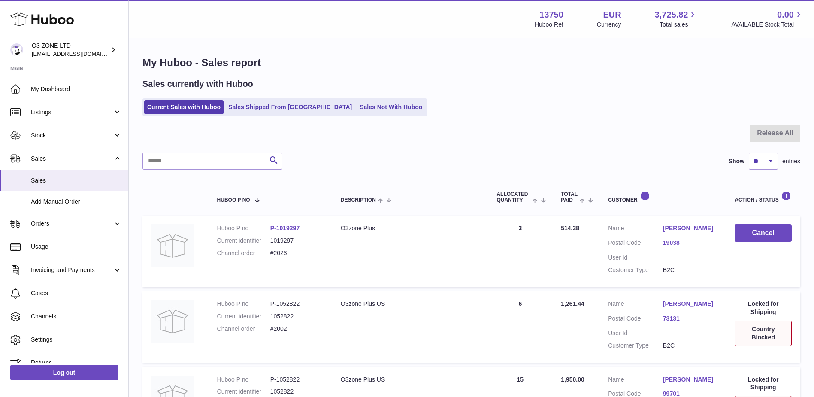  Describe the element at coordinates (184, 107) in the screenshot. I see `a: Current Sales with Huboo` at that location.